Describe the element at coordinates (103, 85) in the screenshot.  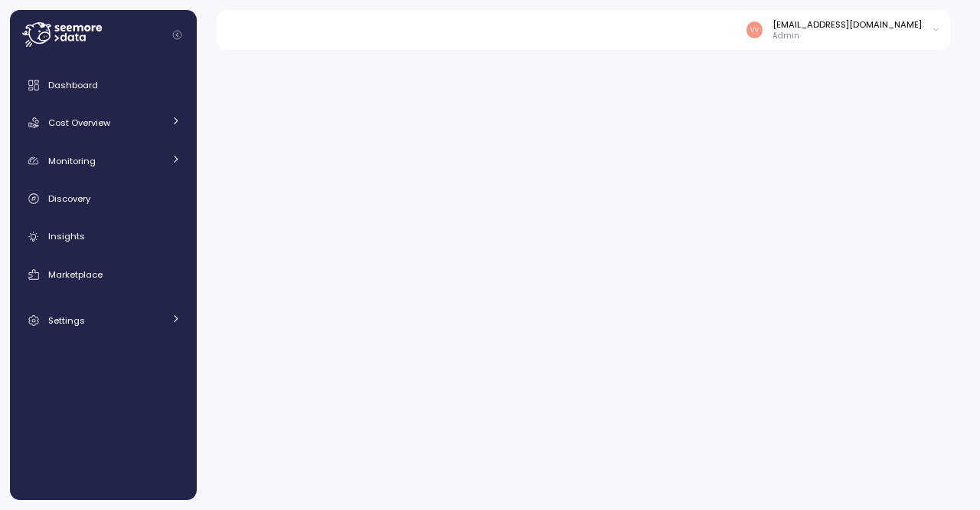
I see `a: Dashboard` at that location.